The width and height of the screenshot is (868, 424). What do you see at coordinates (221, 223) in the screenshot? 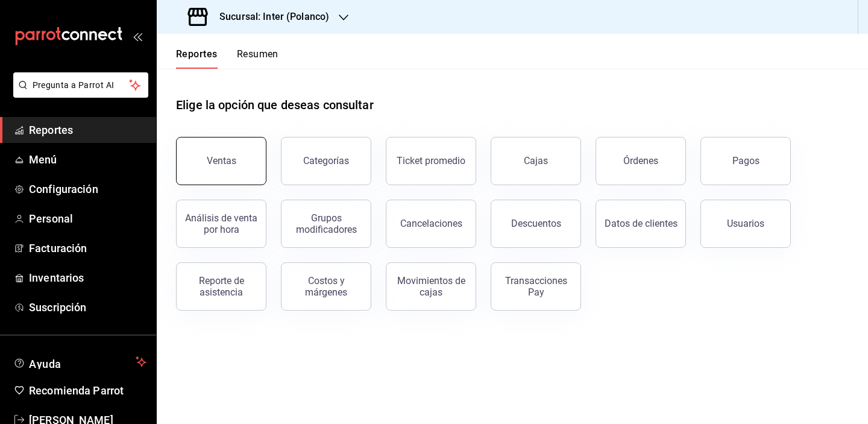
I see `div: Análisis de venta por hora` at bounding box center [221, 223].